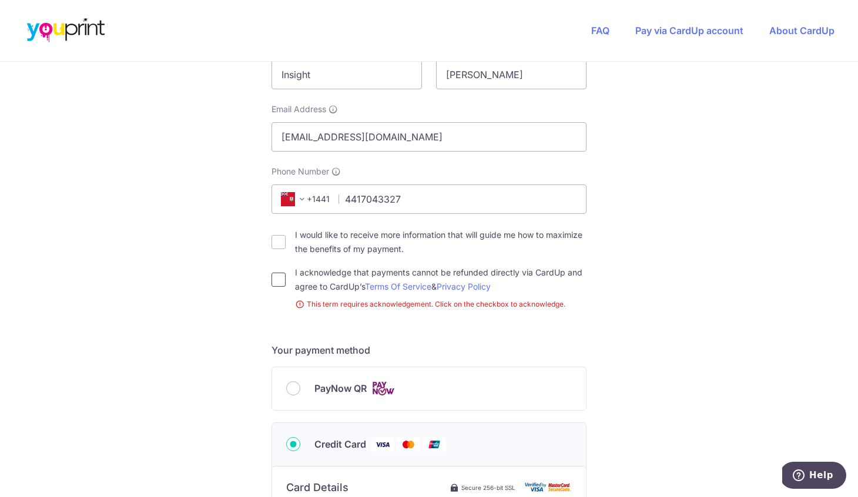  What do you see at coordinates (429, 350) in the screenshot?
I see `h5: Your payment method` at bounding box center [429, 350].